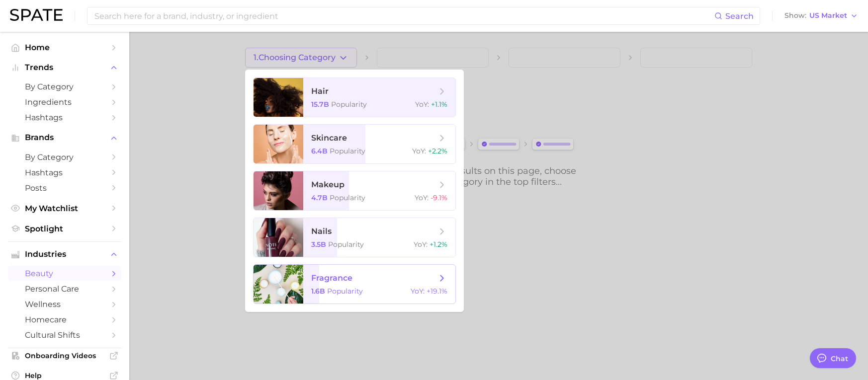  Describe the element at coordinates (64, 228) in the screenshot. I see `a: Spotlight` at that location.